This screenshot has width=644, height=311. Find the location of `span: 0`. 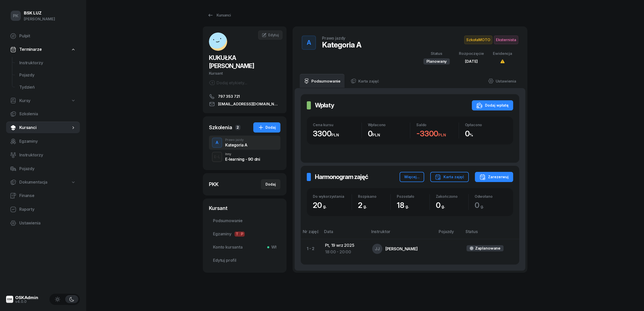

span: 0 is located at coordinates (480, 205).